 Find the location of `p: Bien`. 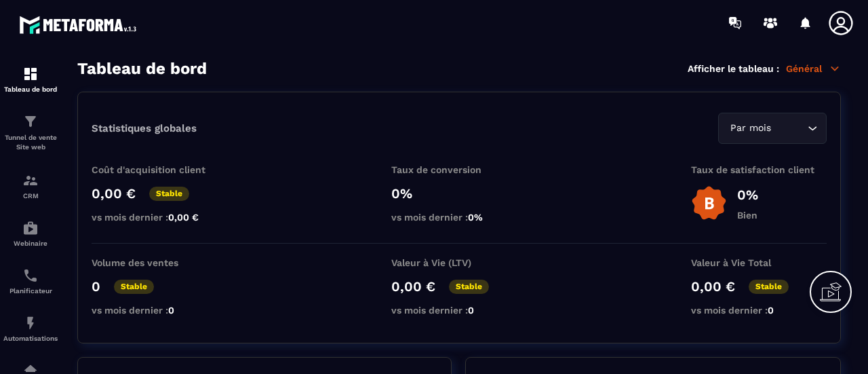

p: Bien is located at coordinates (747, 215).